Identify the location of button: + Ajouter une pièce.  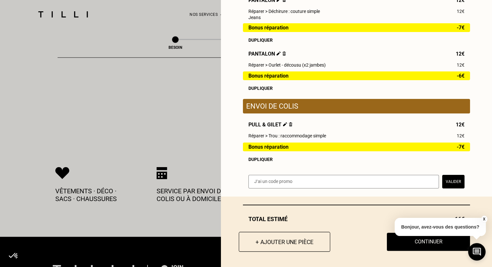
(285, 242).